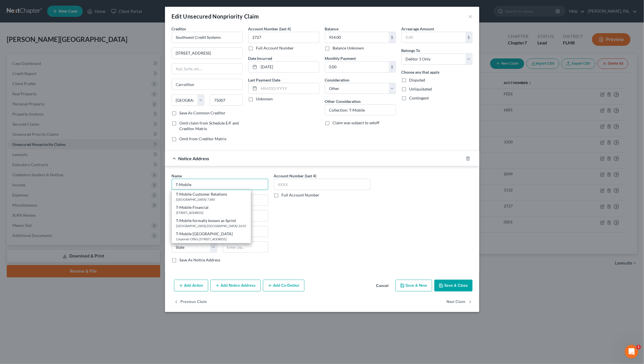  What do you see at coordinates (200, 260) in the screenshot?
I see `label: Save As Notice Address` at bounding box center [200, 260].